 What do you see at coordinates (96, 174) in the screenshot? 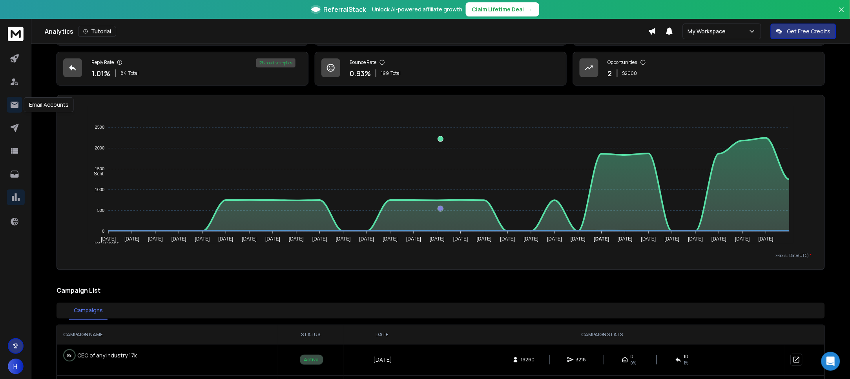
I see `span: Sent` at bounding box center [96, 174].